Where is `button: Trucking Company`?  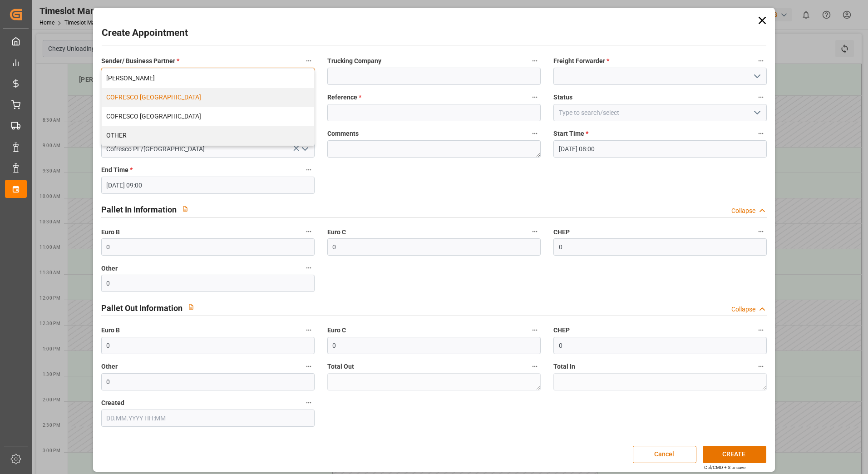
button: Trucking Company is located at coordinates (535, 61).